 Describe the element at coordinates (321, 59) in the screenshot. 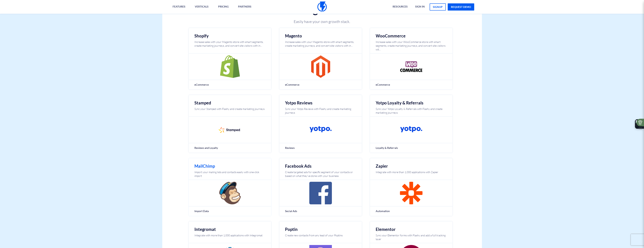

I see `a: Magento Increase sales with your Magento store with smart segments, create marketing journeys, an...` at that location.